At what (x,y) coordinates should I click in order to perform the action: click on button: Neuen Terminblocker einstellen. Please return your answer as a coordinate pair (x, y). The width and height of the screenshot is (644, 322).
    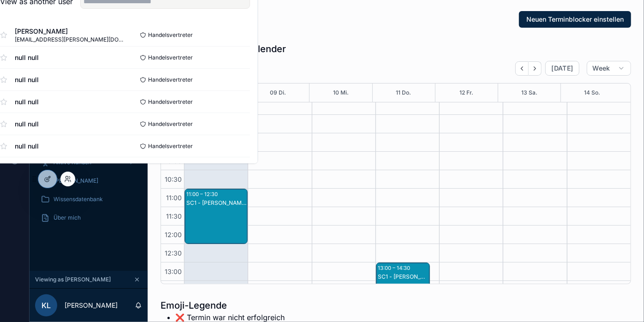
    Looking at the image, I should click on (575, 19).